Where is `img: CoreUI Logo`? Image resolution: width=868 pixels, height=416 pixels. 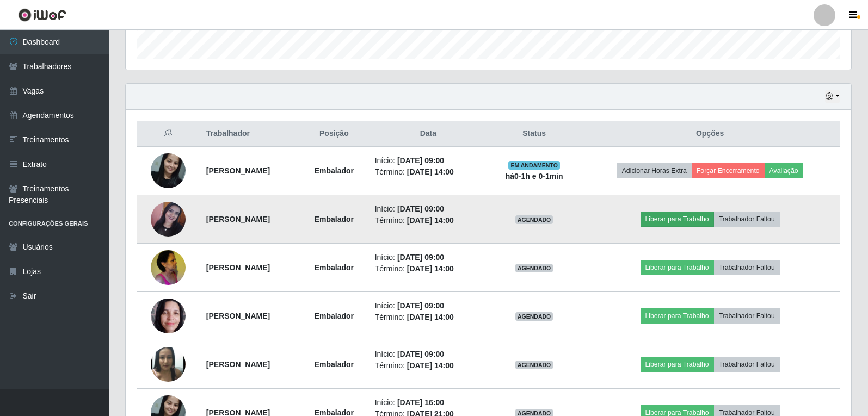
img: CoreUI Logo is located at coordinates (42, 15).